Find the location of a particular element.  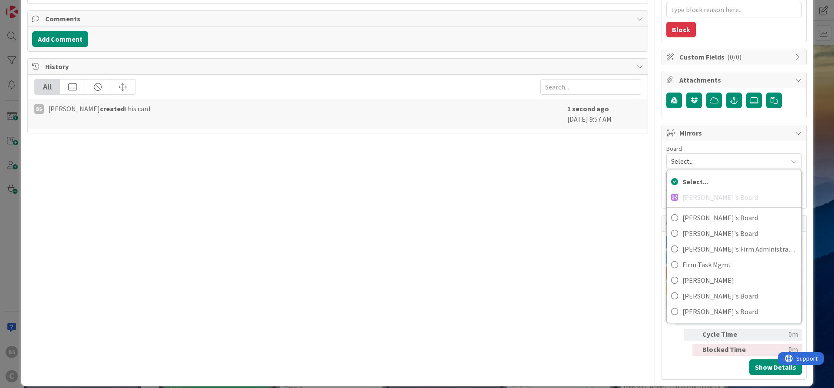

span: Firm Task Mgmt is located at coordinates (740, 265).